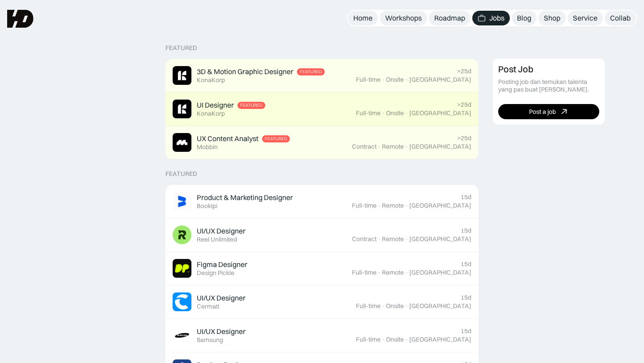  What do you see at coordinates (217, 240) in the screenshot?
I see `div: Reel Unlimited` at bounding box center [217, 240].